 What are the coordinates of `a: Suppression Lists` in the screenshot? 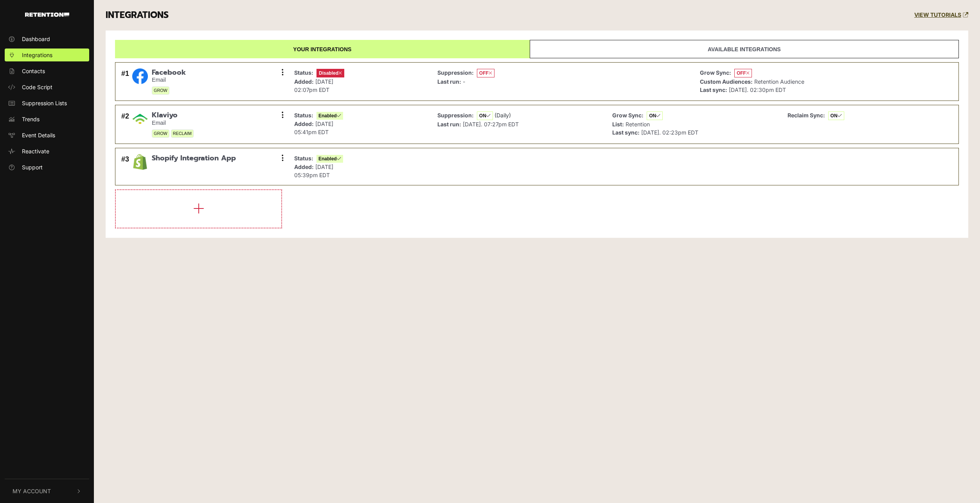 It's located at (47, 103).